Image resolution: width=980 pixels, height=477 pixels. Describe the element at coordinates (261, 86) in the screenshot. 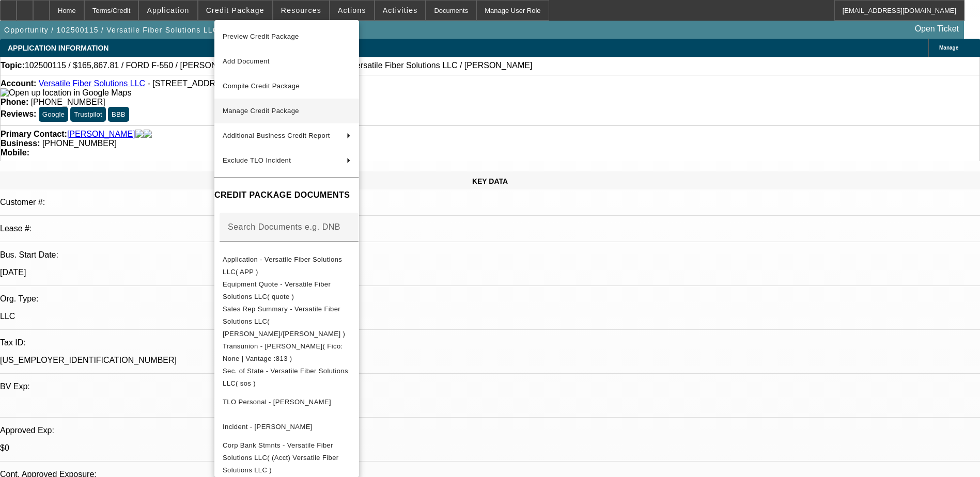

I see `span: Compile Credit Package` at that location.